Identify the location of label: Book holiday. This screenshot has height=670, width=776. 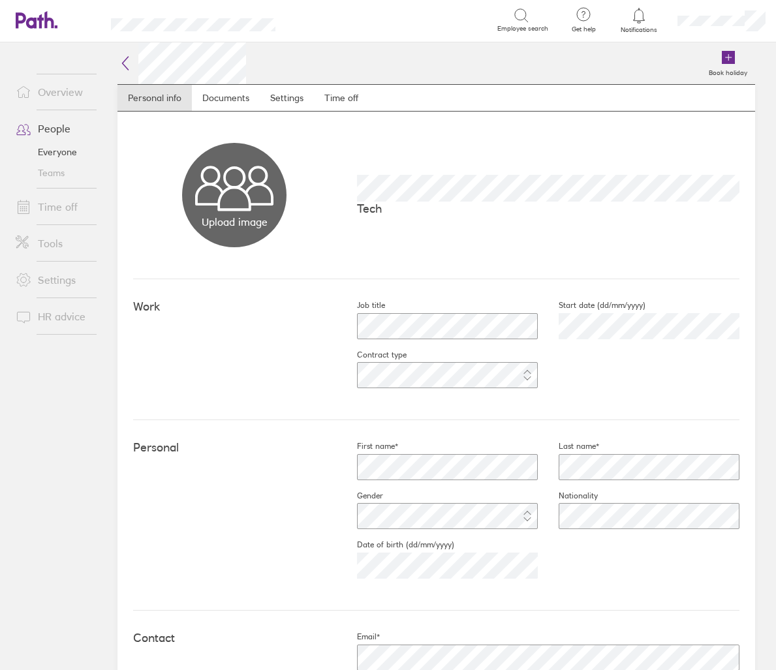
(728, 71).